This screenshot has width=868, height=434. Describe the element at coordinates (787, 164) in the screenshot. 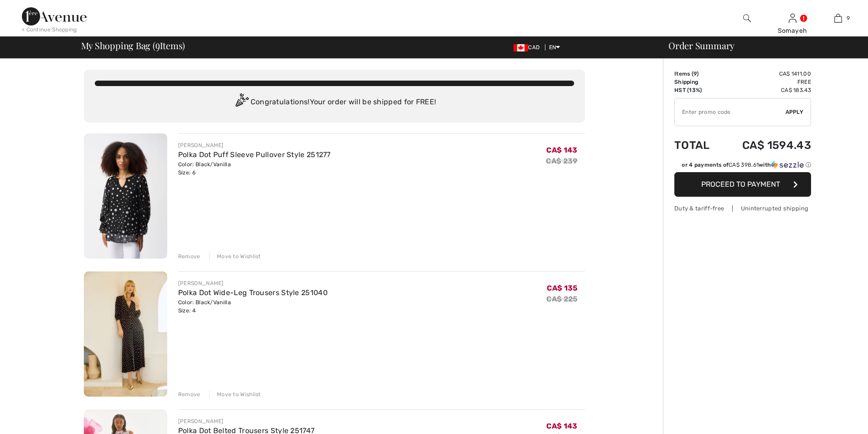

I see `img: Sezzle` at that location.